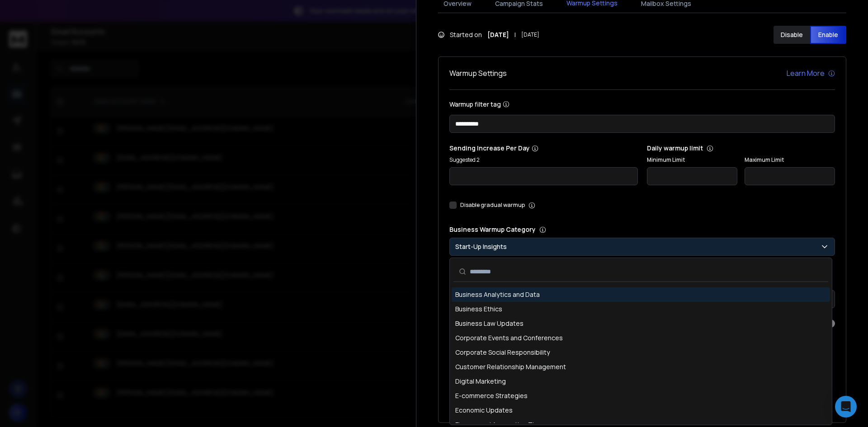 This screenshot has height=427, width=868. I want to click on span: Business Analytics and Data, so click(497, 295).